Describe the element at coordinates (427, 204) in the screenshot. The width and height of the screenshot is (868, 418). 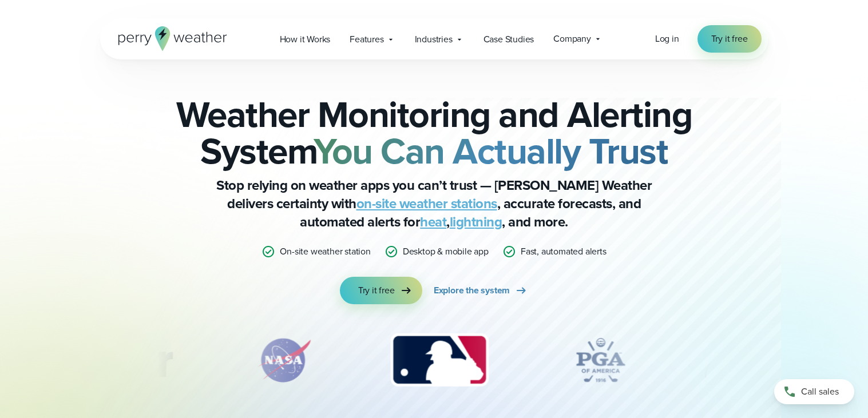
I see `a: on-site weather stations` at that location.